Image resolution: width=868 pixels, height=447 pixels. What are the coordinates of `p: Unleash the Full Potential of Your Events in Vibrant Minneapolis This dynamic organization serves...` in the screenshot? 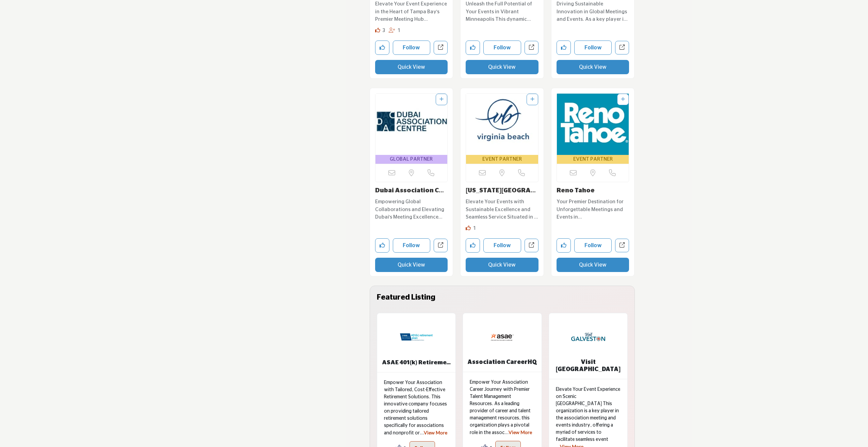 It's located at (502, 12).